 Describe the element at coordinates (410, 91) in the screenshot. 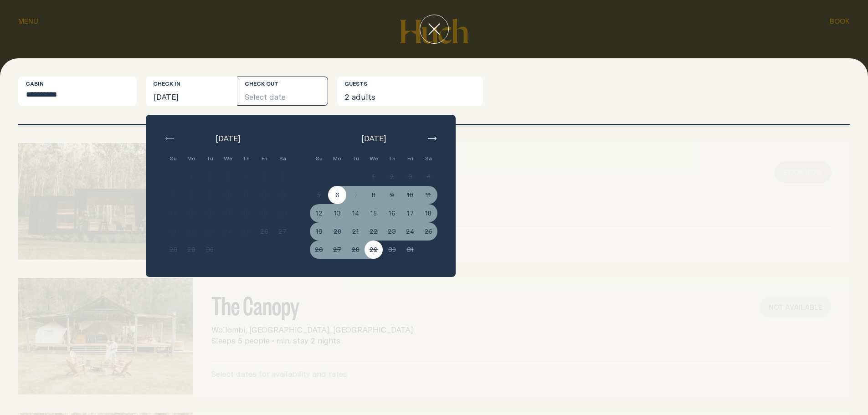

I see `button: 2 adults` at that location.